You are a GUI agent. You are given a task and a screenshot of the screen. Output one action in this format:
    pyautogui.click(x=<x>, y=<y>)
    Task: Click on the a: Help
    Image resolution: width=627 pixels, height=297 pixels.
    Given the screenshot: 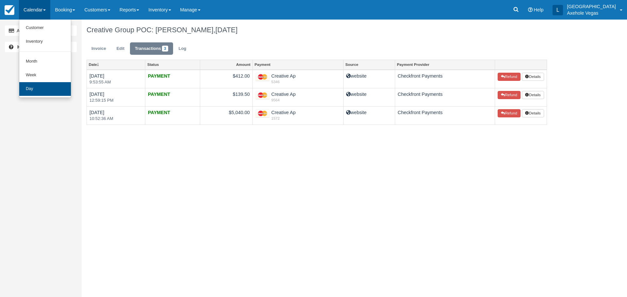 What is the action you would take?
    pyautogui.click(x=41, y=47)
    